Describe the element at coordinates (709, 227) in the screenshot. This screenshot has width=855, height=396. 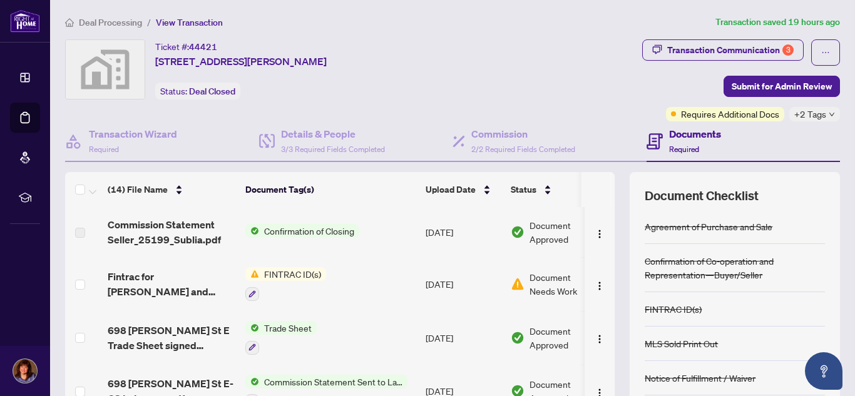
I see `div: Agreement of Purchase and Sale` at that location.